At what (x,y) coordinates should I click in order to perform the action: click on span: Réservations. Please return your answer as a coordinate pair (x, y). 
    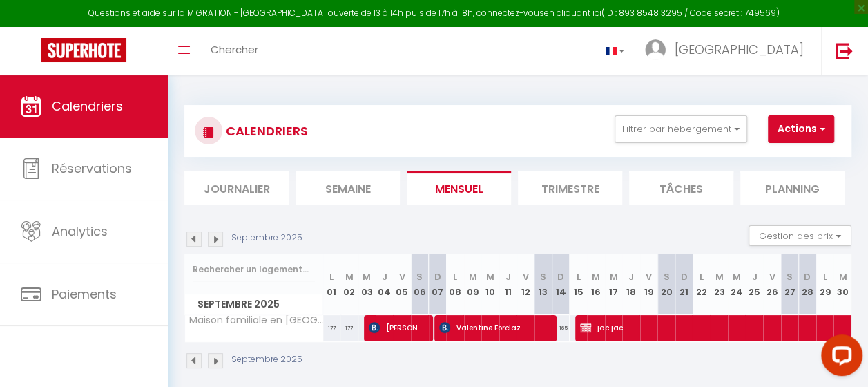
    Looking at the image, I should click on (92, 167).